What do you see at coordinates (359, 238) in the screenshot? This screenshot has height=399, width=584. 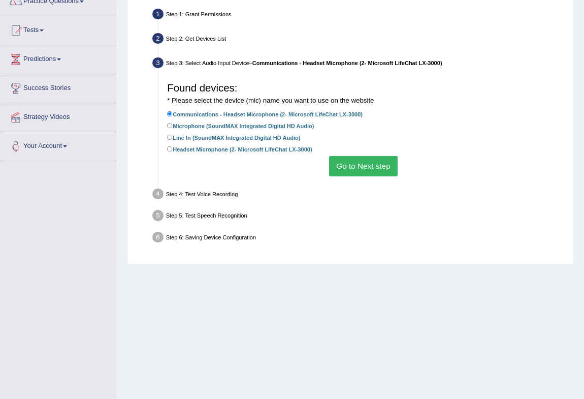 I see `div: Step 6: Saving Device Configuration` at bounding box center [359, 238].